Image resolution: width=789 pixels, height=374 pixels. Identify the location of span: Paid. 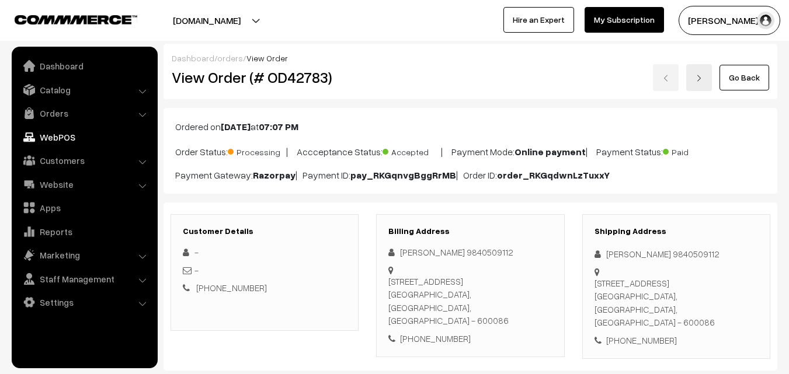
(692, 151).